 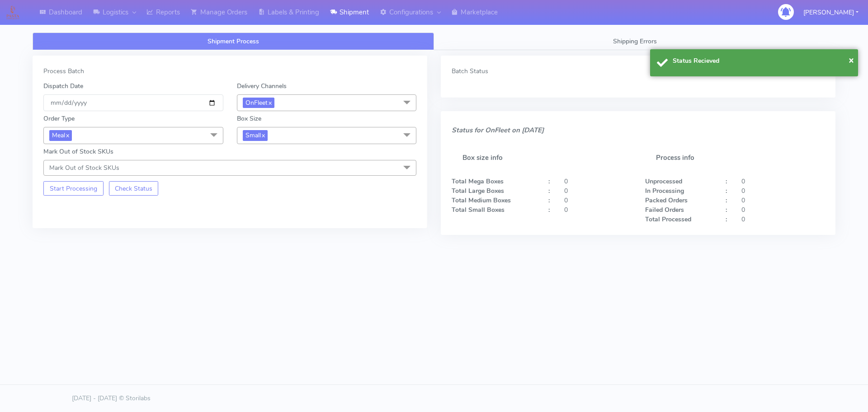 What do you see at coordinates (59, 119) in the screenshot?
I see `label: Order Type` at bounding box center [59, 119].